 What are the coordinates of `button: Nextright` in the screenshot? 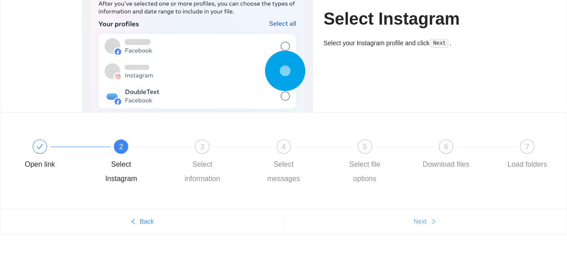 It's located at (425, 221).